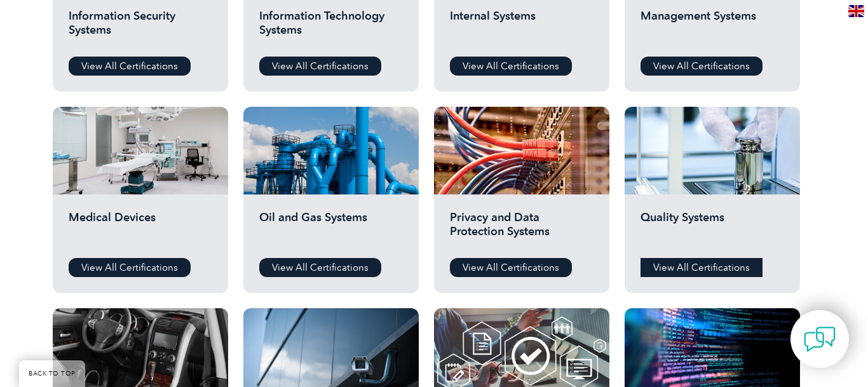 This screenshot has width=868, height=387. Describe the element at coordinates (331, 28) in the screenshot. I see `h2: Information Technology Systems` at that location.